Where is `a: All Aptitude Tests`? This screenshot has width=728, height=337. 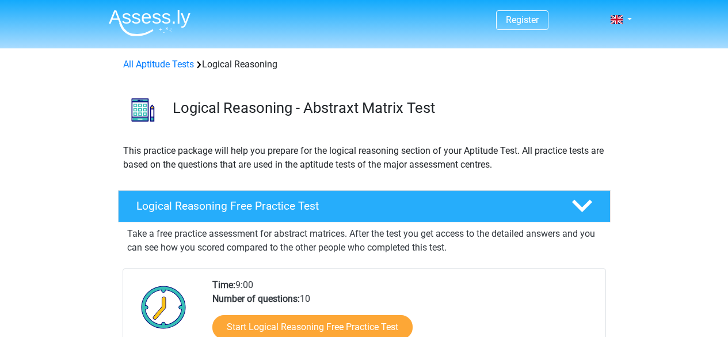
a: All Aptitude Tests is located at coordinates (158, 64).